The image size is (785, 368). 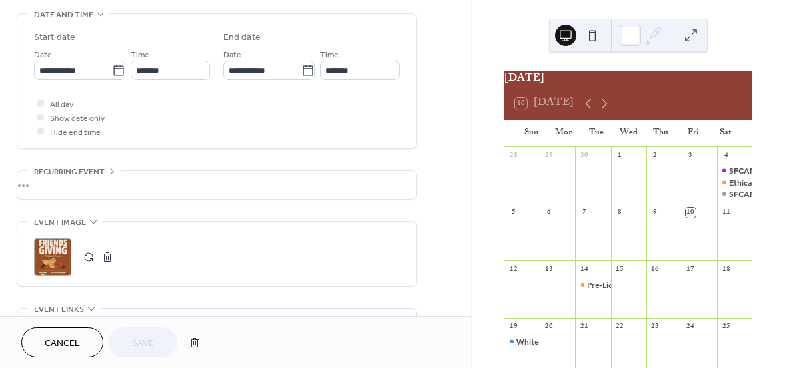 I want to click on div: Tue, so click(x=596, y=133).